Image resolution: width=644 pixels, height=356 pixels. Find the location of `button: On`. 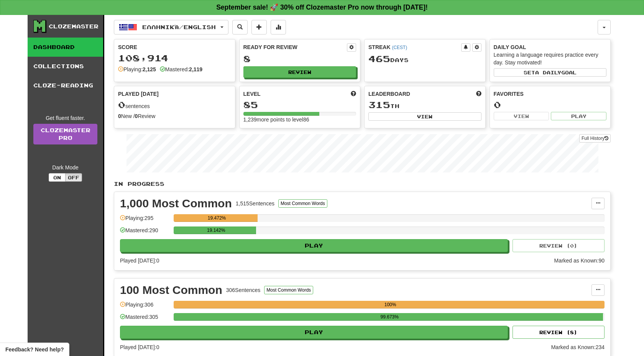

button: On is located at coordinates (57, 177).